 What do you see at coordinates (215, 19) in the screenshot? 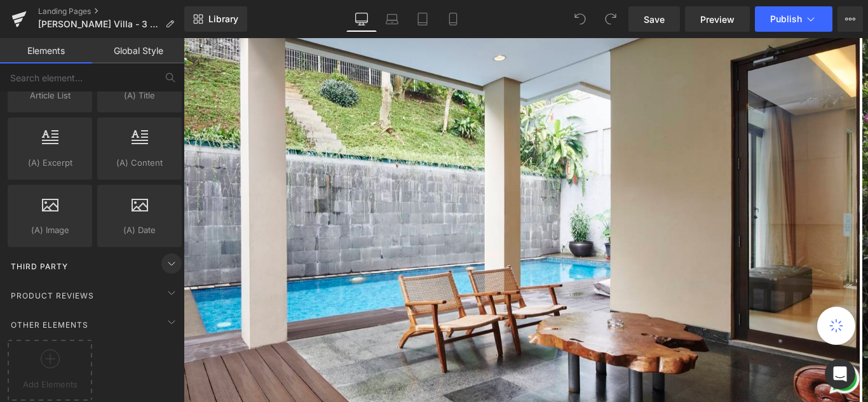
I see `a: New Library` at bounding box center [215, 19].